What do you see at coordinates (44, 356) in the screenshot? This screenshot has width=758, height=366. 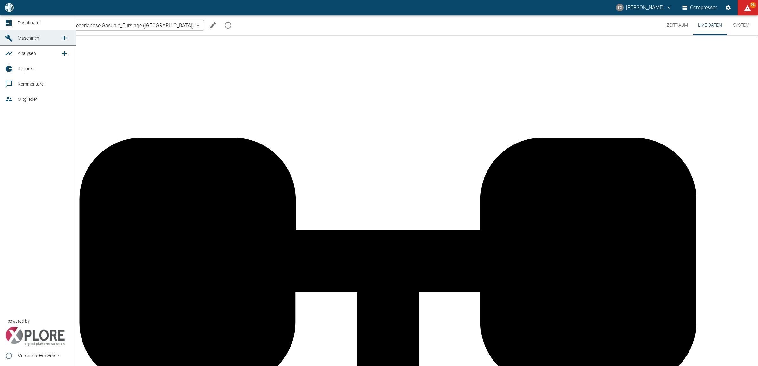 I see `span: Versions-Hinweise` at bounding box center [44, 356].